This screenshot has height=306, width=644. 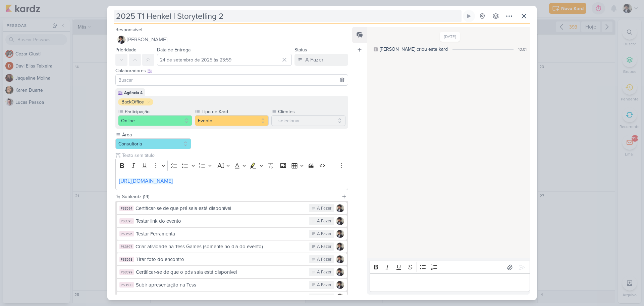 I want to click on div: Tirar foto do encontro, so click(x=220, y=259).